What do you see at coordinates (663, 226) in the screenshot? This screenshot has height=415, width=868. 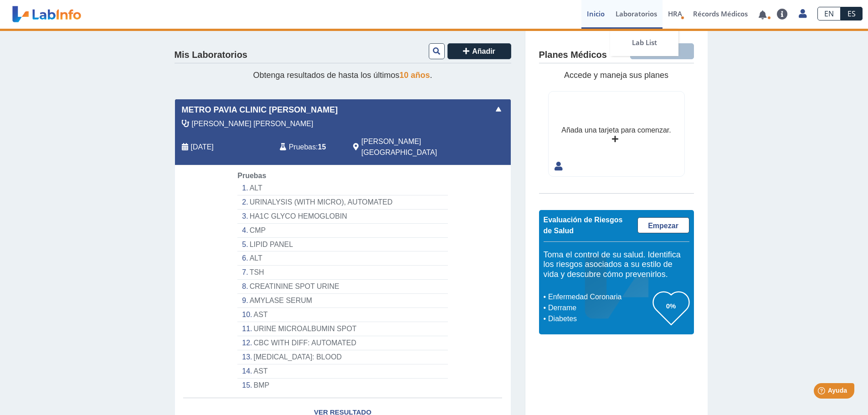 I see `span: Empezar` at bounding box center [663, 226].